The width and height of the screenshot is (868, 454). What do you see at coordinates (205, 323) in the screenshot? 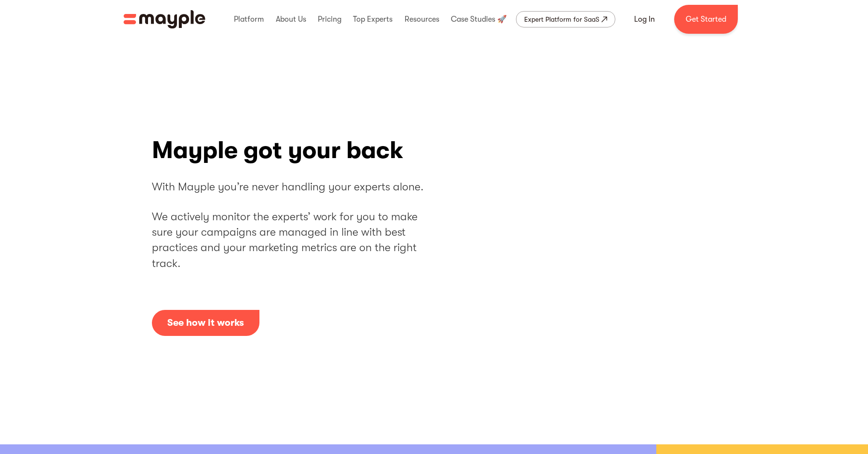
I see `div: See how it works` at bounding box center [205, 323].